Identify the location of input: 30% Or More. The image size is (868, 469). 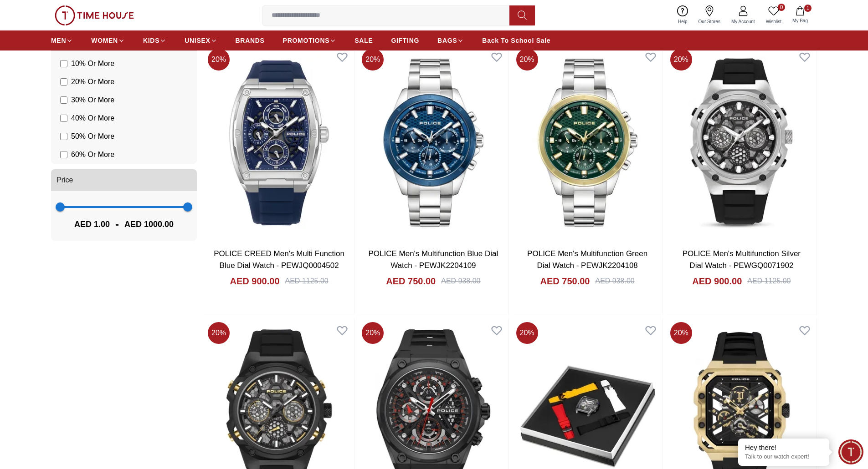
(63, 100).